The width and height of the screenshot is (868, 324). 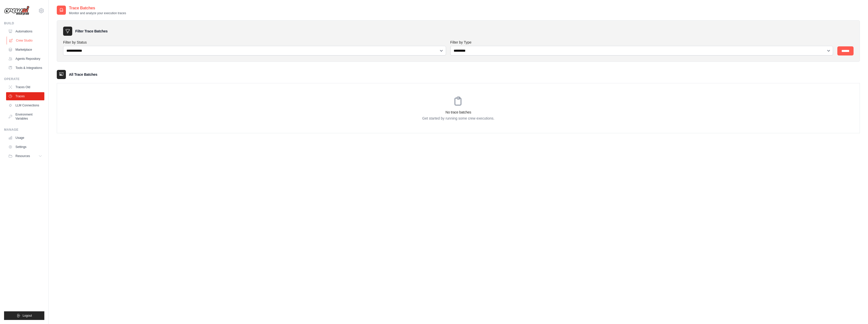 I want to click on a: Marketplace, so click(x=25, y=49).